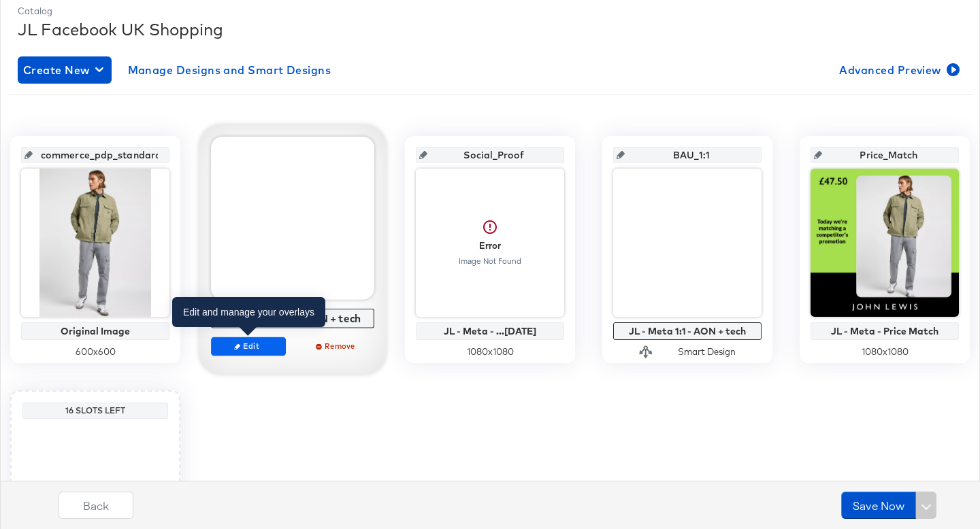  I want to click on button: Save Now, so click(879, 506).